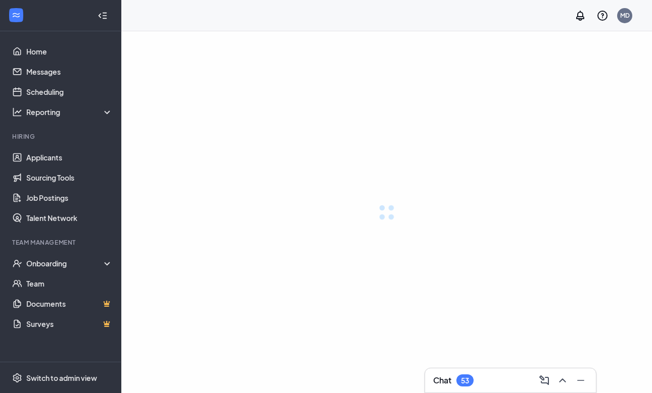 The height and width of the screenshot is (393, 652). Describe the element at coordinates (69, 92) in the screenshot. I see `a: Scheduling` at that location.